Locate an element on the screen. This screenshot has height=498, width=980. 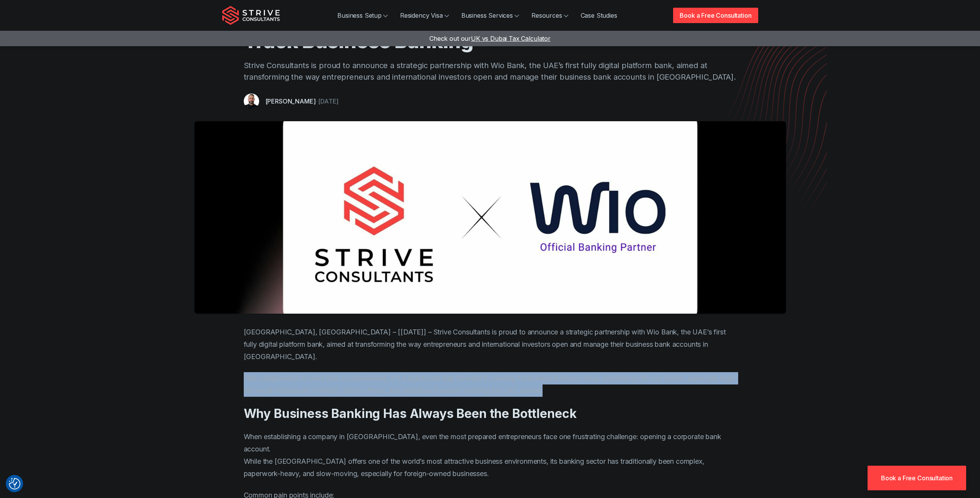
img: Strive Consultants is located at coordinates (251, 16).